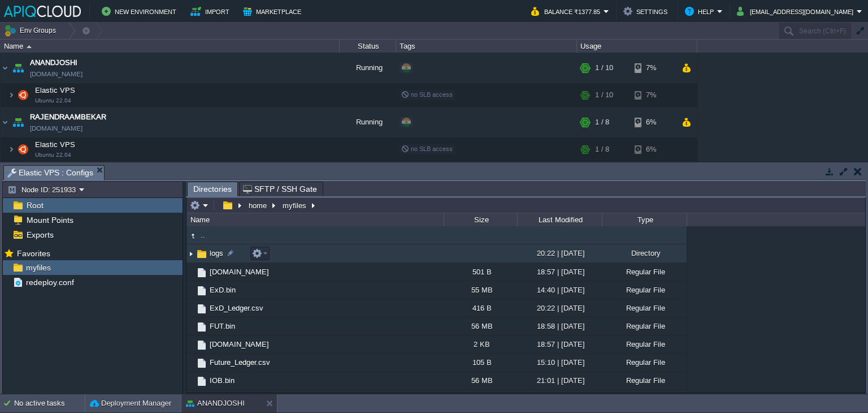 Image resolution: width=868 pixels, height=413 pixels. Describe the element at coordinates (525, 205) in the screenshot. I see `input: Click to enter the path` at that location.